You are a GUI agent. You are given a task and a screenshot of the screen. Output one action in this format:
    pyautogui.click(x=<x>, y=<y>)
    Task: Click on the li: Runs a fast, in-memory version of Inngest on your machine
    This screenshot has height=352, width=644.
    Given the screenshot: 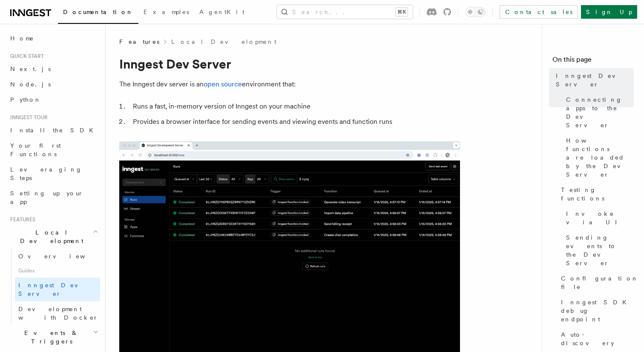 What is the action you would take?
    pyautogui.click(x=295, y=107)
    